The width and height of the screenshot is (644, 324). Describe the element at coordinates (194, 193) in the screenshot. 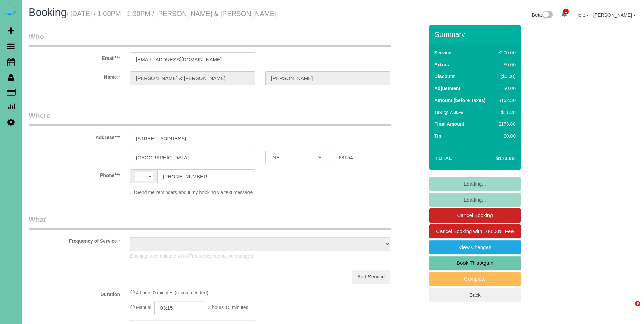

I see `span: Send me reminders about my booking via text message` at that location.